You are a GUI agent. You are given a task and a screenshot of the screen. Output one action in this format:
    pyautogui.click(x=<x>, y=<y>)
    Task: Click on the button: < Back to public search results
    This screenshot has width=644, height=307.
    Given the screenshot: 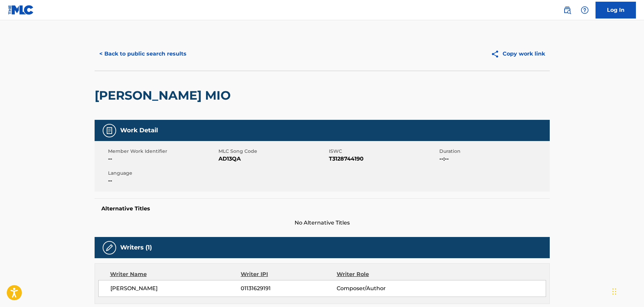 What is the action you would take?
    pyautogui.click(x=143, y=54)
    